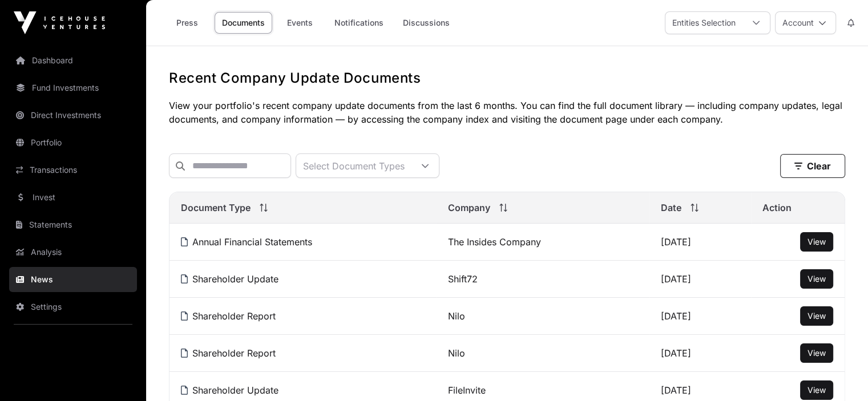 Image resolution: width=868 pixels, height=401 pixels. What do you see at coordinates (507, 78) in the screenshot?
I see `h1: Recent Company Update Documents` at bounding box center [507, 78].